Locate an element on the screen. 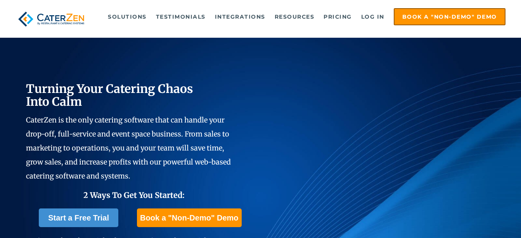  a: Solutions is located at coordinates (127, 17).